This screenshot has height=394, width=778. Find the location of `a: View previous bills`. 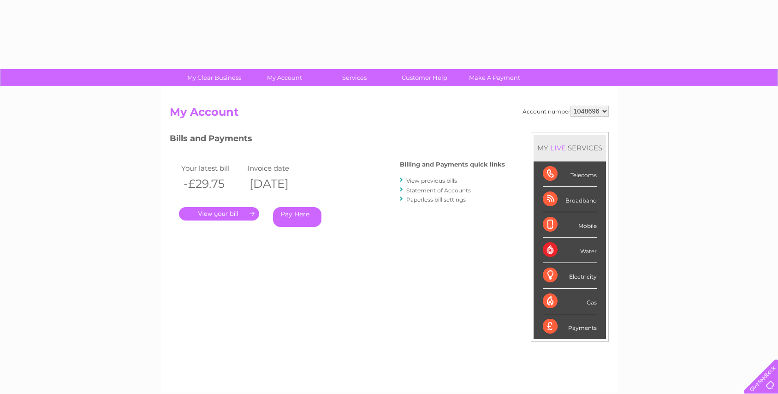

a: View previous bills is located at coordinates (431, 180).